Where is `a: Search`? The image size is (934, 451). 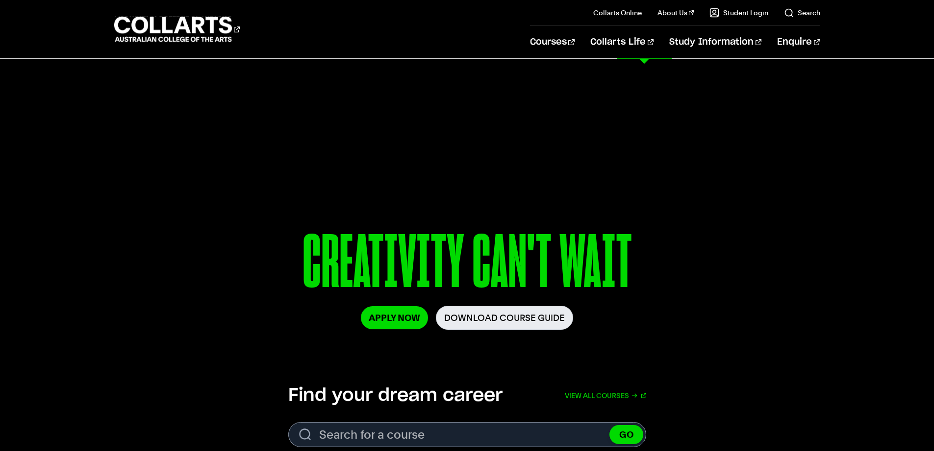 a: Search is located at coordinates (802, 13).